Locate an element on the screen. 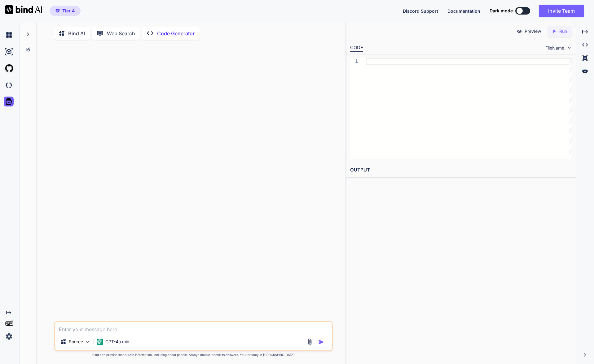 This screenshot has width=594, height=364. p: Web Search is located at coordinates (121, 34).